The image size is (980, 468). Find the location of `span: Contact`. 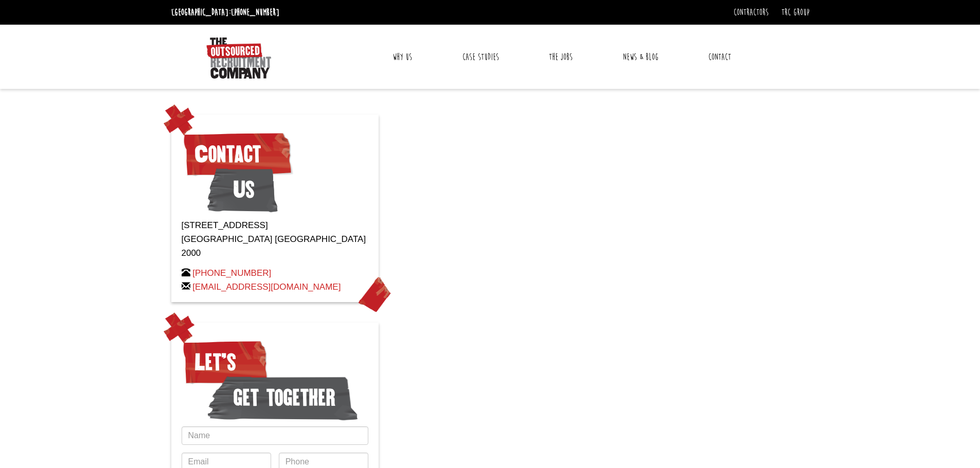

span: Contact is located at coordinates (237, 154).